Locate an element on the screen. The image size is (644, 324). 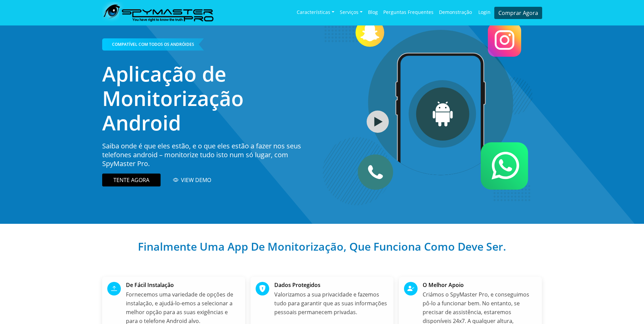
img: SpymasterPro is located at coordinates (158, 12).